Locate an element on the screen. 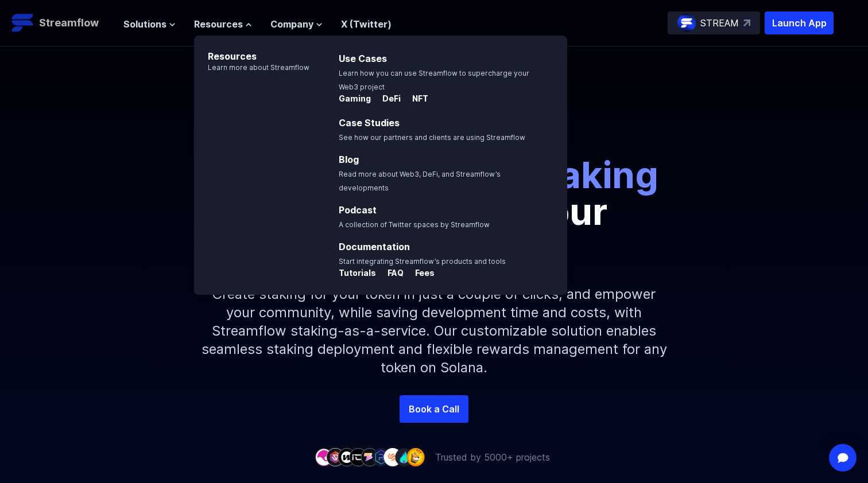 The height and width of the screenshot is (483, 868). p: Gaming is located at coordinates (355, 99).